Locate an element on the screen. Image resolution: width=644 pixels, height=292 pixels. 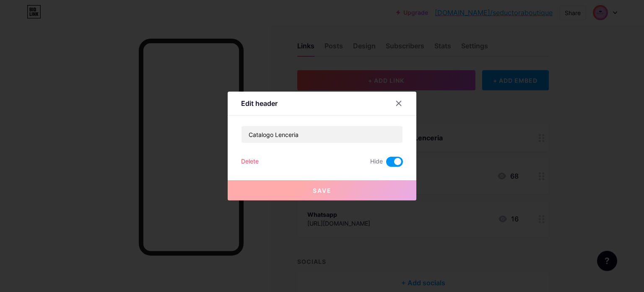
span: Save is located at coordinates (322, 190).